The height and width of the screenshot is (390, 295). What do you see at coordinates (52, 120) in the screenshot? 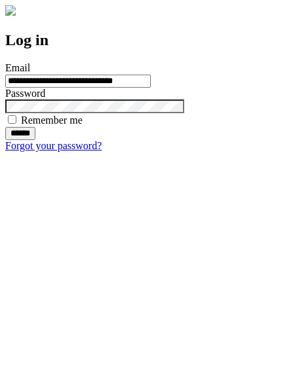
I see `label: Remember me` at bounding box center [52, 120].